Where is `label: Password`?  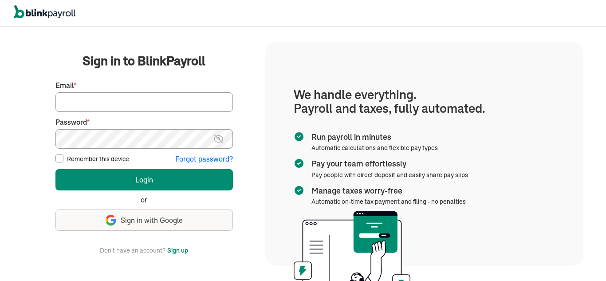
label: Password is located at coordinates (144, 122).